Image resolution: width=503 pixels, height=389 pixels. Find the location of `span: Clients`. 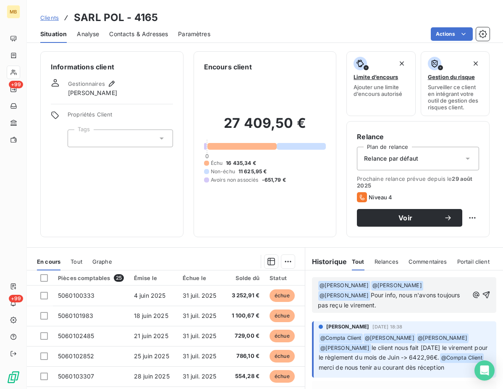

span: Clients is located at coordinates (50, 18).